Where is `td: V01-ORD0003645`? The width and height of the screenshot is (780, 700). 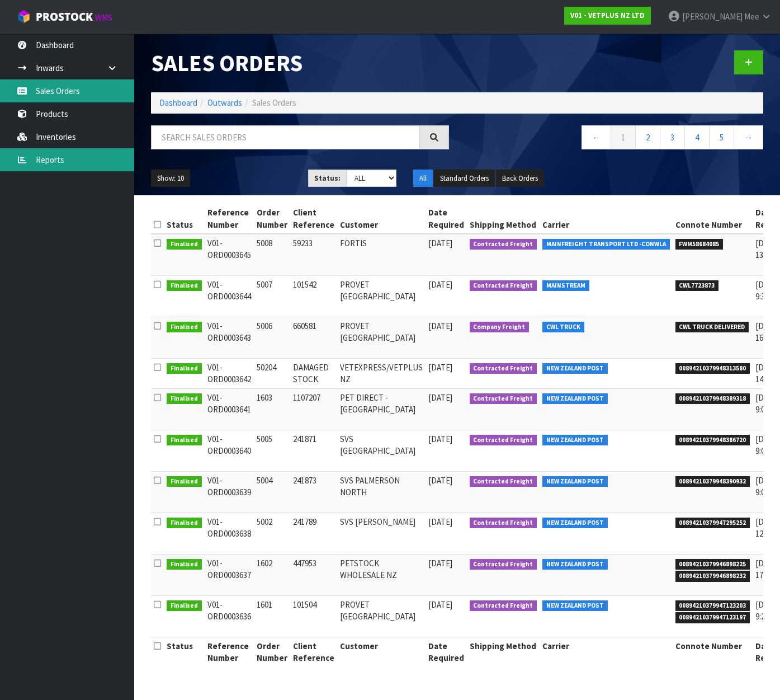
td: V01-ORD0003645 is located at coordinates (229, 255).